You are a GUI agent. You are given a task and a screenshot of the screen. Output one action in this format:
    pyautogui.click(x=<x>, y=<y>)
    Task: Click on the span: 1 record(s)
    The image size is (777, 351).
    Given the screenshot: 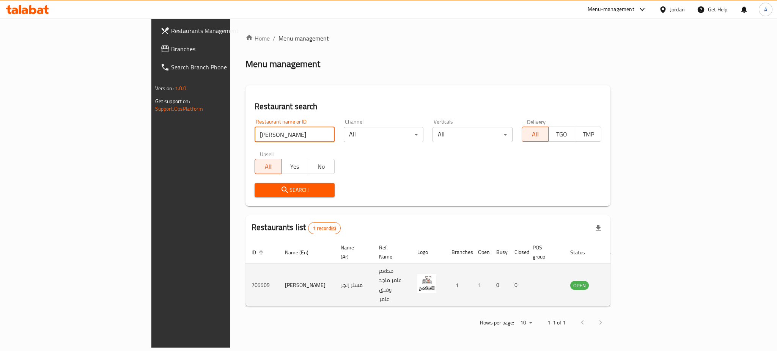 What is the action you would take?
    pyautogui.click(x=324, y=228)
    